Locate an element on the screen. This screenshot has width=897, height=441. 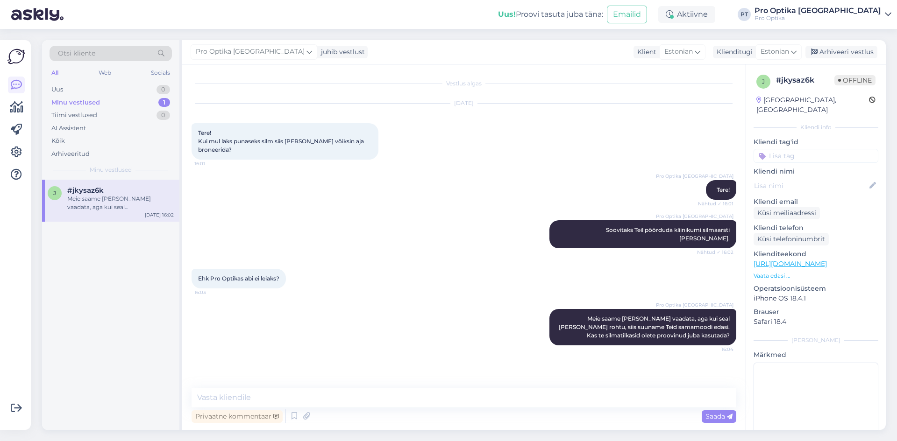
div: Minu vestlused is located at coordinates (76, 103).